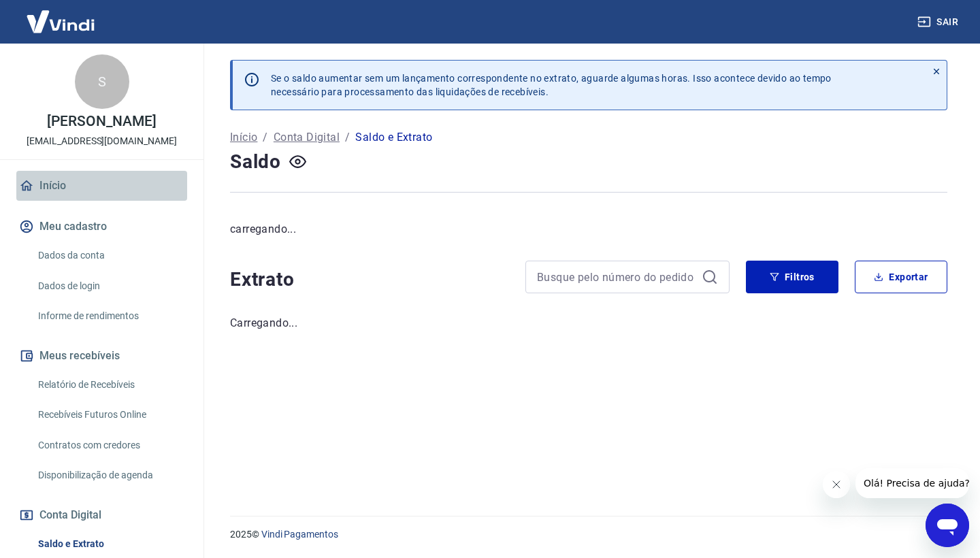 The width and height of the screenshot is (980, 558). Describe the element at coordinates (102, 81) in the screenshot. I see `div: S` at that location.